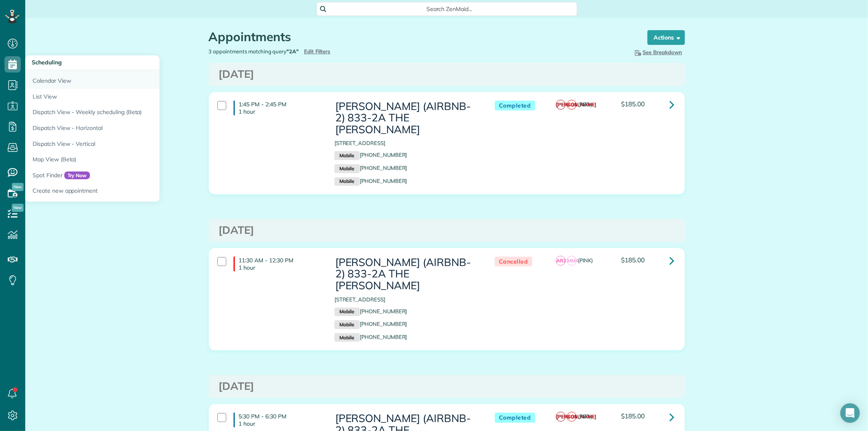 The height and width of the screenshot is (431, 868). Describe the element at coordinates (561, 260) in the screenshot. I see `span: AR2` at that location.